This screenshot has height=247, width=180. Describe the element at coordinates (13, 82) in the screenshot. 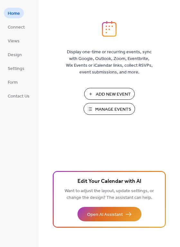

I see `a: Form` at that location.